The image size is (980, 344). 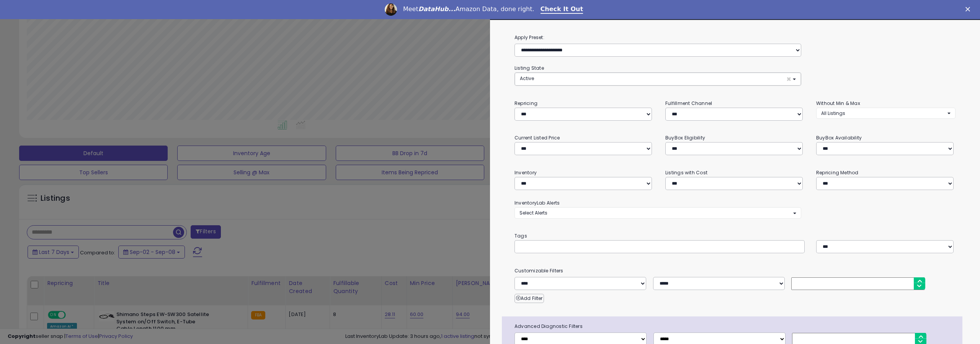 I want to click on small: Fulfillment Channel, so click(x=689, y=103).